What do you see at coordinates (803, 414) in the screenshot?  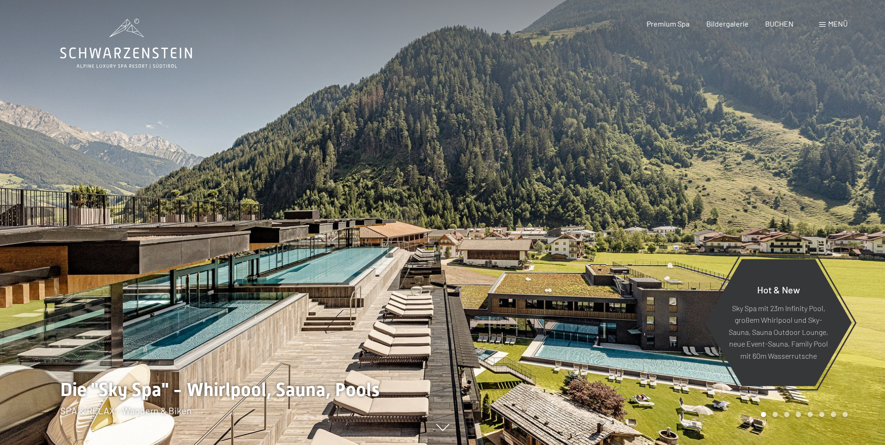 I see `div: Carousel Pagination` at bounding box center [803, 414].